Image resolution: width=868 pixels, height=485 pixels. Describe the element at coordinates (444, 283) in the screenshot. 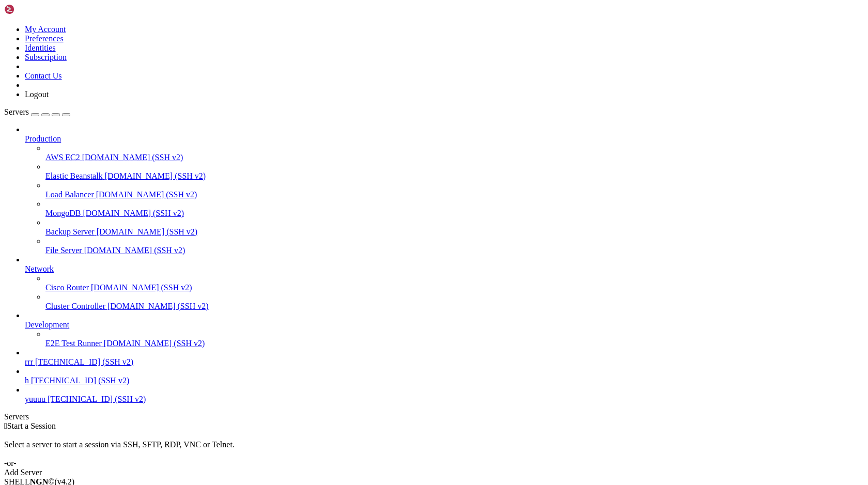

I see `li: Network` at that location.